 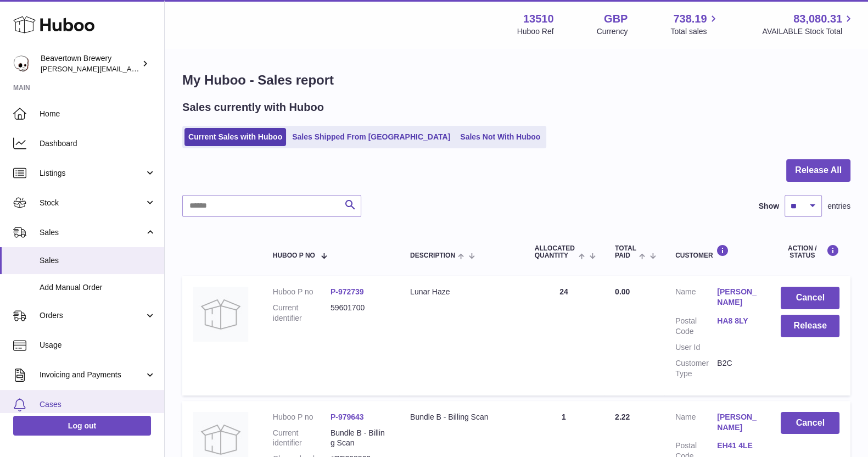 I want to click on span: Usage, so click(x=98, y=345).